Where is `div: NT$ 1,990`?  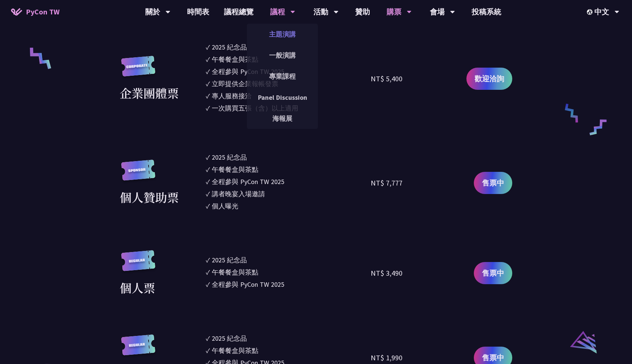 div: NT$ 1,990 is located at coordinates (386, 358).